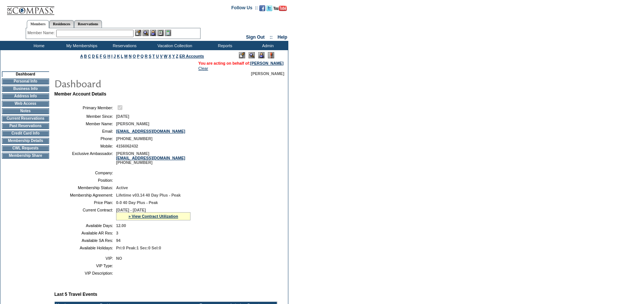 The height and width of the screenshot is (304, 644). What do you see at coordinates (88, 24) in the screenshot?
I see `a: Reservations` at bounding box center [88, 24].